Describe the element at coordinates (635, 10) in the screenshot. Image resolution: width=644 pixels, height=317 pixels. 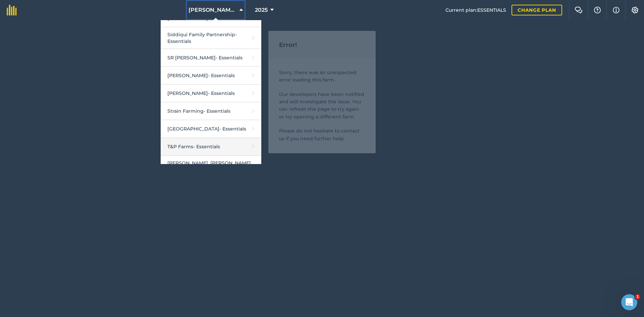
I see `img: A cog icon` at that location.